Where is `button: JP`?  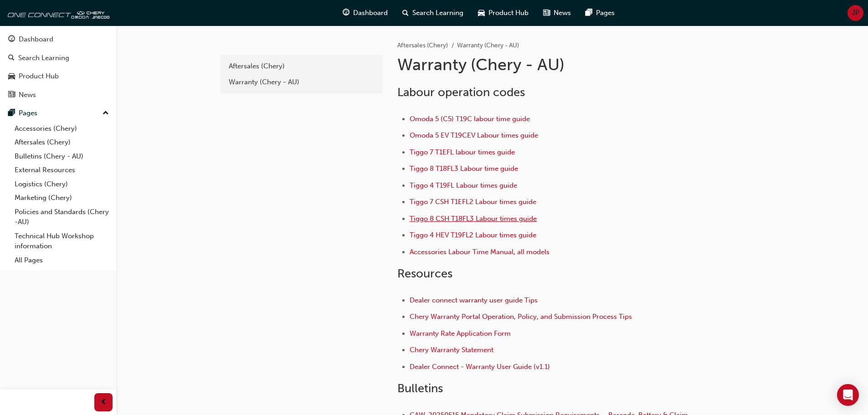
button: JP is located at coordinates (855, 13).